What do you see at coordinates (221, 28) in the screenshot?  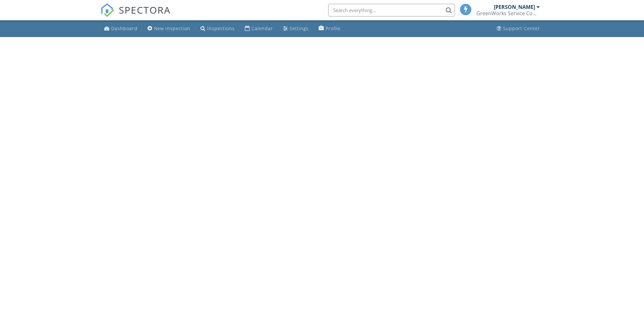 I see `div: Inspections` at bounding box center [221, 28].